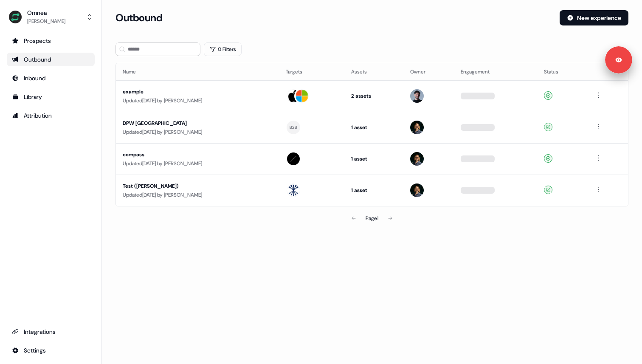 Image resolution: width=642 pixels, height=364 pixels. Describe the element at coordinates (51, 332) in the screenshot. I see `div: Integrations` at that location.